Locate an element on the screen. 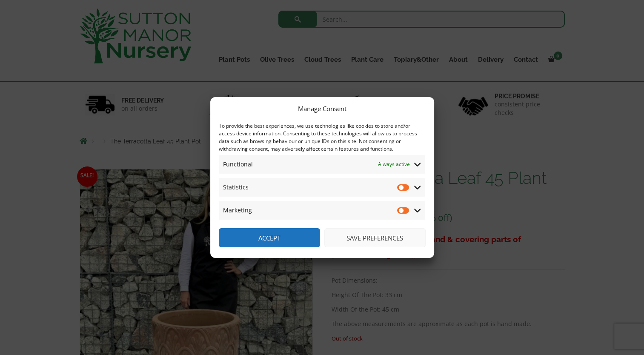 This screenshot has height=355, width=644. div: Manage Consent is located at coordinates (322, 108).